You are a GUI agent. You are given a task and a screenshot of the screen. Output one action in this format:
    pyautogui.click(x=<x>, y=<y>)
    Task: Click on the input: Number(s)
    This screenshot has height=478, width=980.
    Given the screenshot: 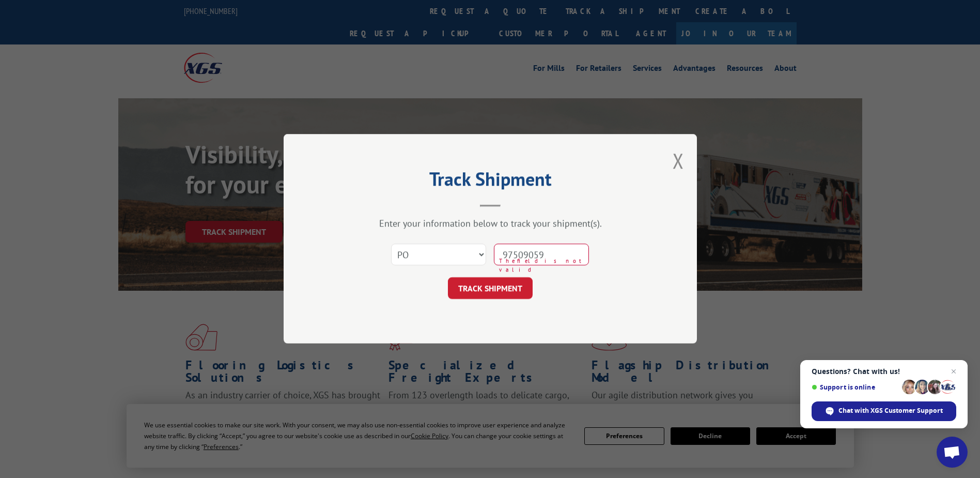 What is the action you would take?
    pyautogui.click(x=542, y=255)
    